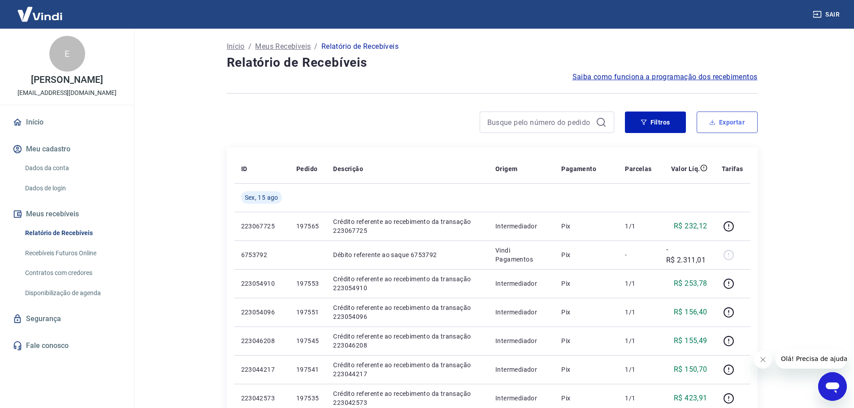 The width and height of the screenshot is (854, 408). Describe the element at coordinates (638, 169) in the screenshot. I see `p: Parcelas` at that location.